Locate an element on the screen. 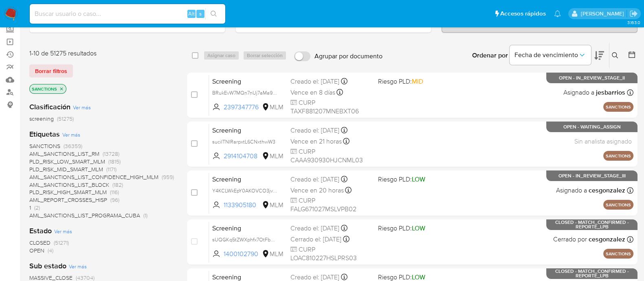 The image size is (644, 281). span: Alt is located at coordinates (192, 13).